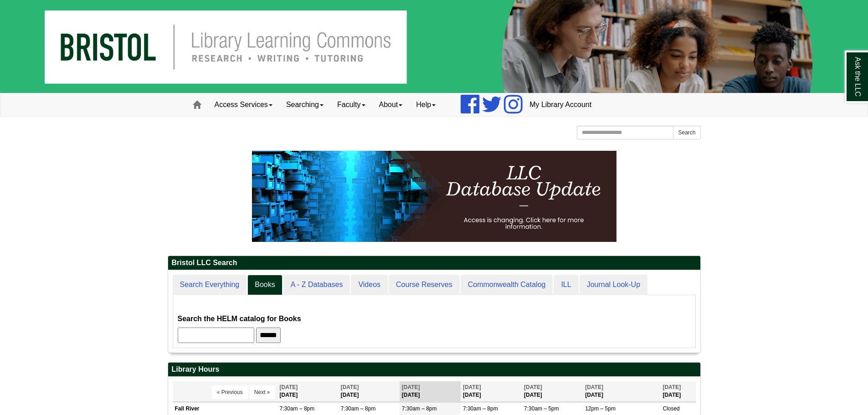 This screenshot has width=868, height=415. I want to click on button: Search, so click(686, 132).